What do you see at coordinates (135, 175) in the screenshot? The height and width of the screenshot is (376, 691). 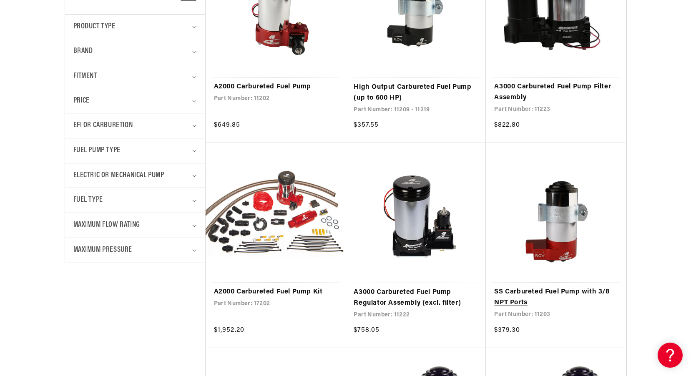 I see `summary: Electric or Mechanical Pump (0 selected)` at bounding box center [135, 175].